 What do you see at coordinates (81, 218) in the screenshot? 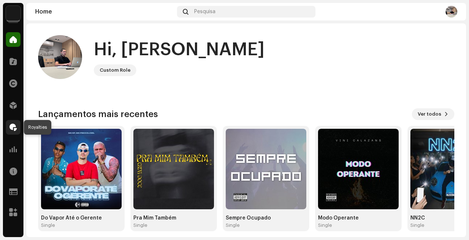
I see `div: Do Vapor Até o Gerente` at bounding box center [81, 218].